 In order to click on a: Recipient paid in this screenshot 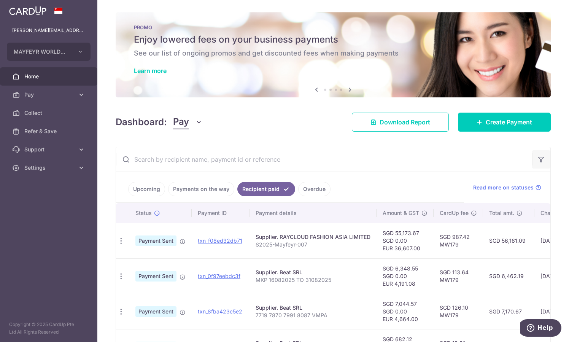, I will do `click(266, 189)`.